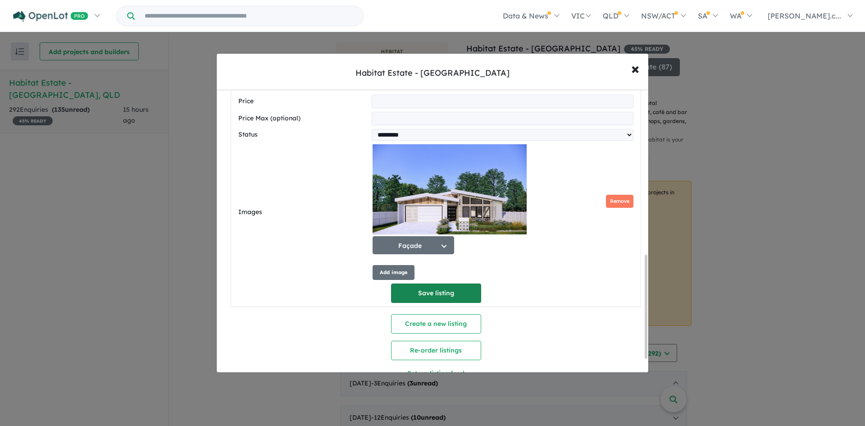 The height and width of the screenshot is (426, 865). Describe the element at coordinates (413, 245) in the screenshot. I see `button: Façade` at that location.